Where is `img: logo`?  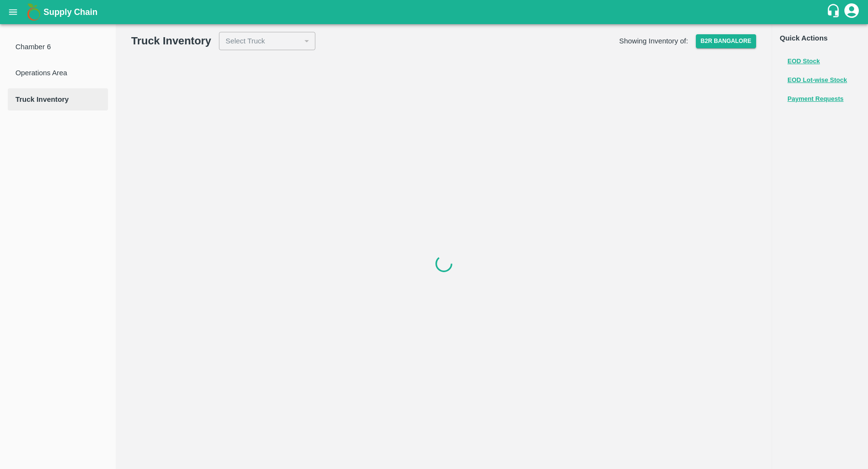
img: logo is located at coordinates (34, 12).